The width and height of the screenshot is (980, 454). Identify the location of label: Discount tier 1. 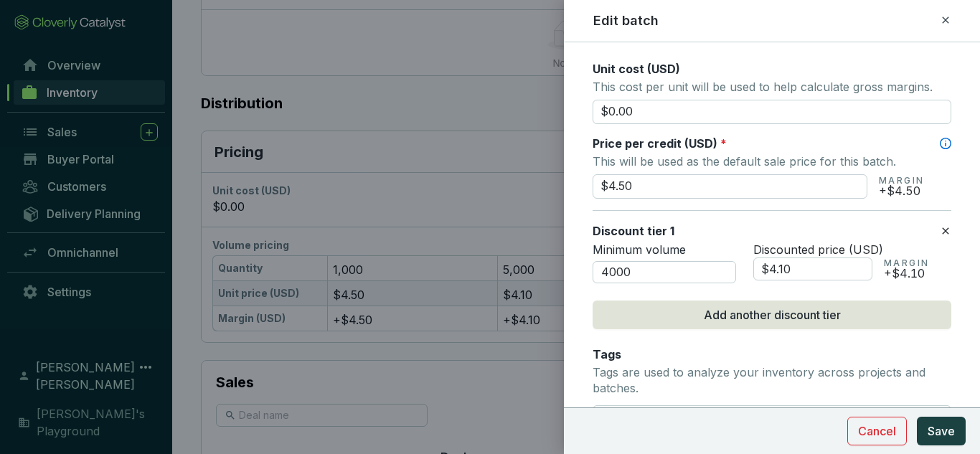
(633, 231).